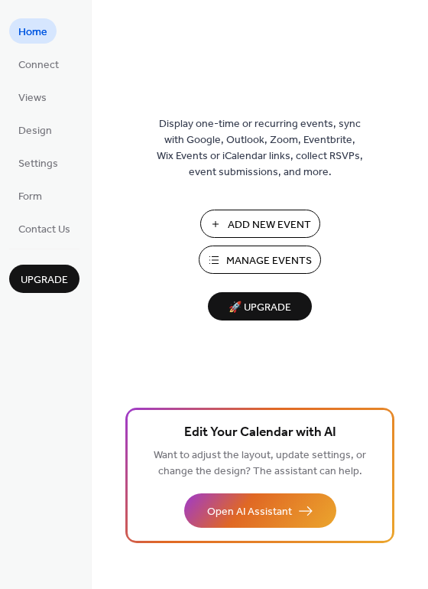  What do you see at coordinates (260, 510) in the screenshot?
I see `button: Open AI Assistant` at bounding box center [260, 510].